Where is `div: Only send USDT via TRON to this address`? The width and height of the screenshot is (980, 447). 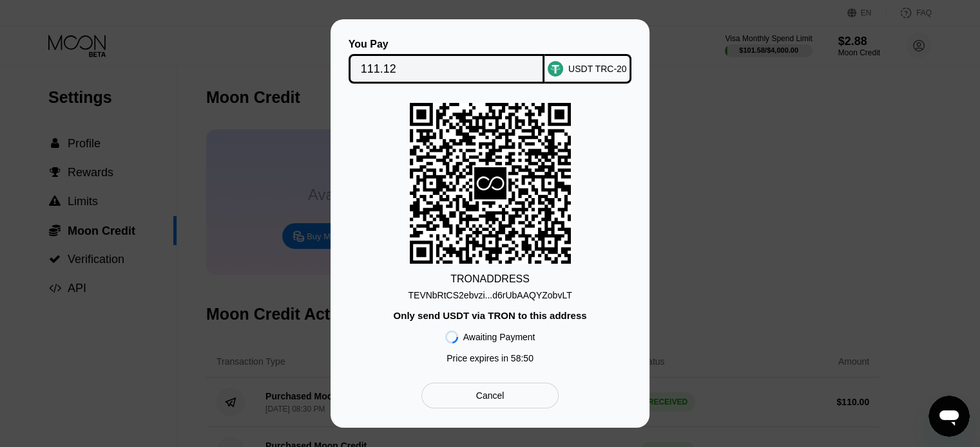
div: Only send USDT via TRON to this address is located at coordinates (490, 315).